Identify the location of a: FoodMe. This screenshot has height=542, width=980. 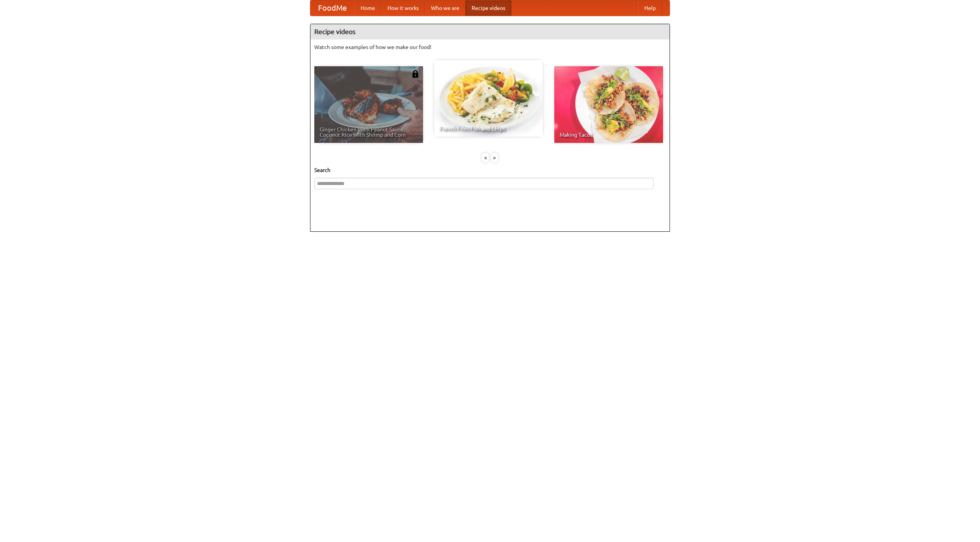
(332, 8).